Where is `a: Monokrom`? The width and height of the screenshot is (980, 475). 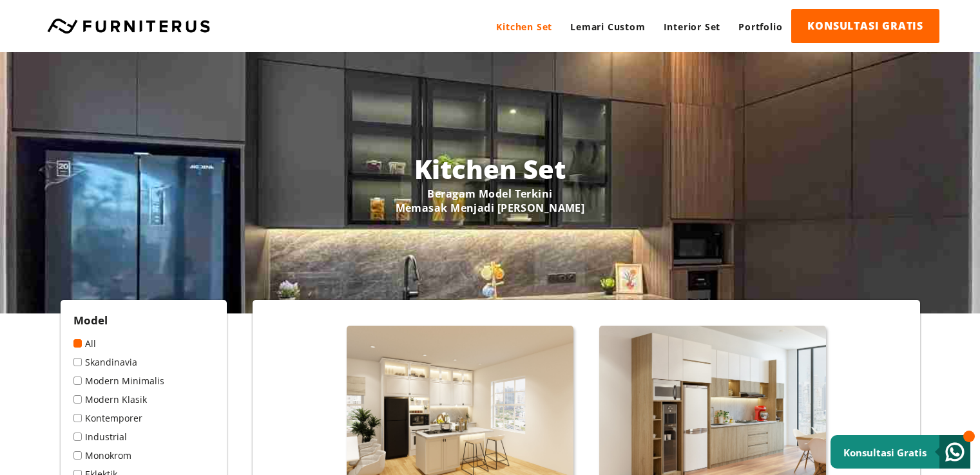 a: Monokrom is located at coordinates (144, 455).